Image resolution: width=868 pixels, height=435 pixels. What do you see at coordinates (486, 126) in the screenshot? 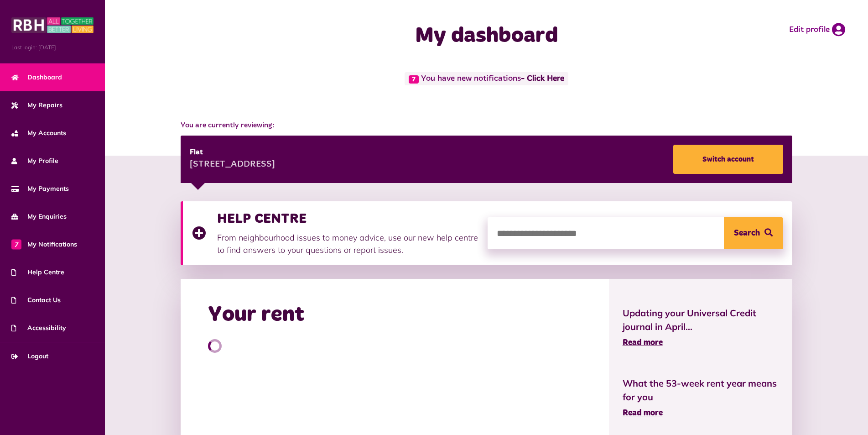
I see `span: You are currently reviewing:` at bounding box center [486, 126].